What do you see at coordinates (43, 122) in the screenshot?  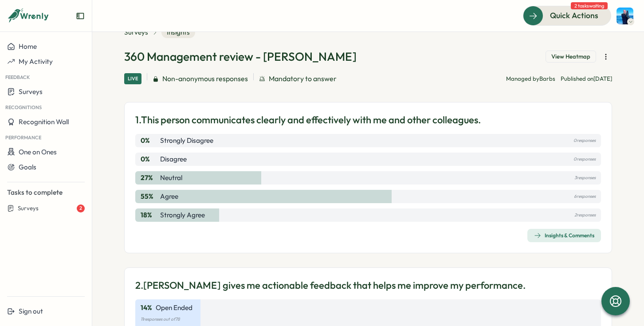 I see `span: Recognition Wall` at bounding box center [43, 122].